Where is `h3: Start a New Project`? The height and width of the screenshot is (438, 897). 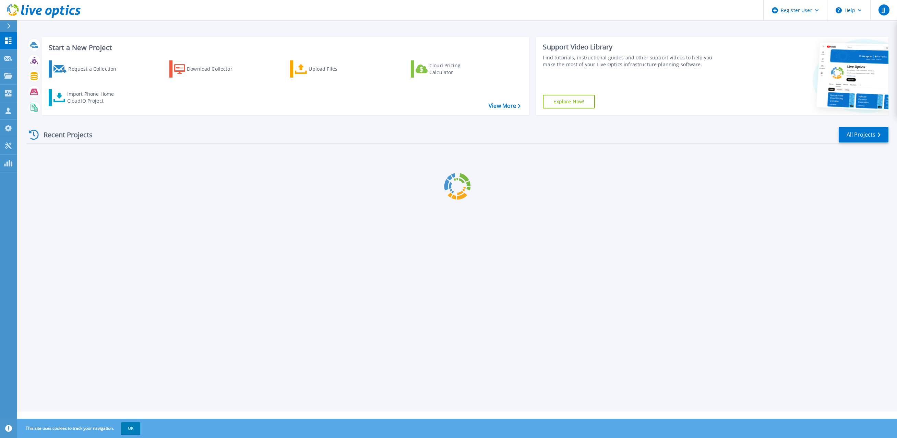 h3: Start a New Project is located at coordinates (285, 48).